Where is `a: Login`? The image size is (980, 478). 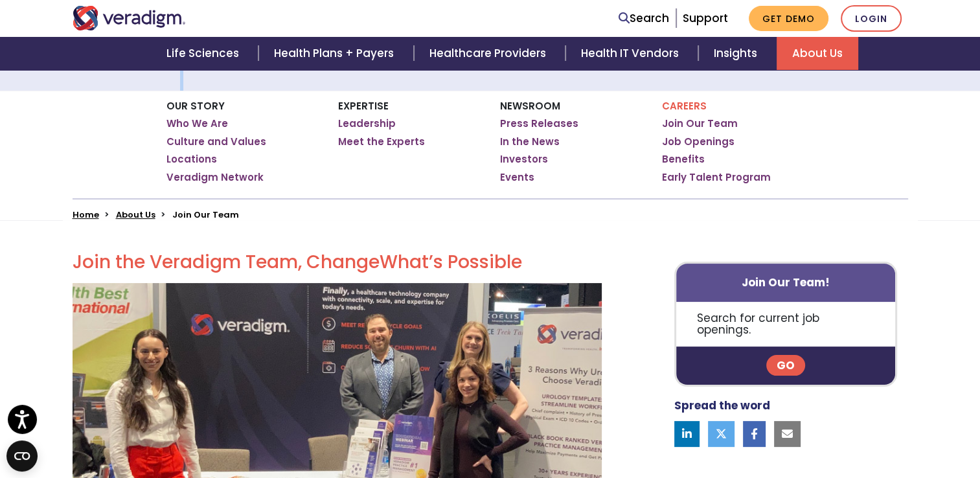
a: Login is located at coordinates (871, 18).